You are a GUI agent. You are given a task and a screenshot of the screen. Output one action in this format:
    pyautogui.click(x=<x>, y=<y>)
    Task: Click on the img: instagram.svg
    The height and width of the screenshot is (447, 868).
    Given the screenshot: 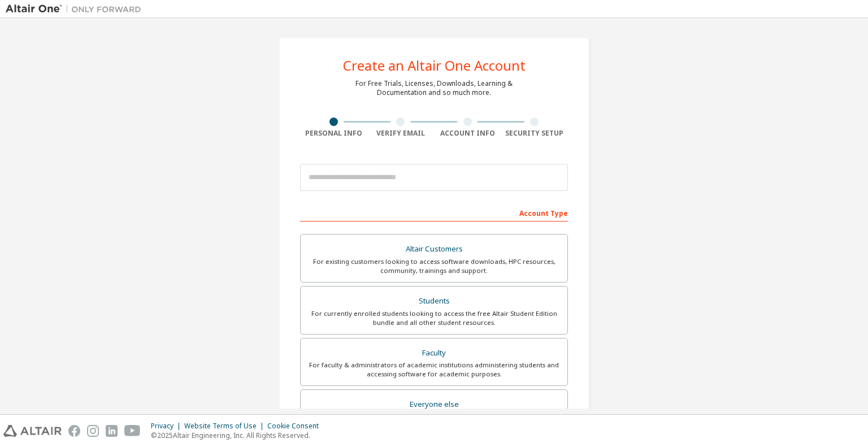 What is the action you would take?
    pyautogui.click(x=93, y=431)
    